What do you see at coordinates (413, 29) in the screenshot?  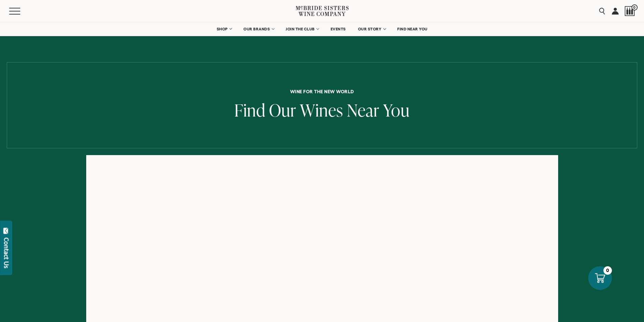 I see `a: FIND NEAR YOU` at bounding box center [413, 29].